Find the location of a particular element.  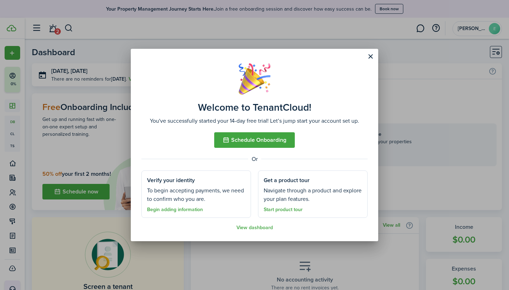

well-done-section-description: To begin accepting payments, we need to confirm who you are. is located at coordinates (196, 195).